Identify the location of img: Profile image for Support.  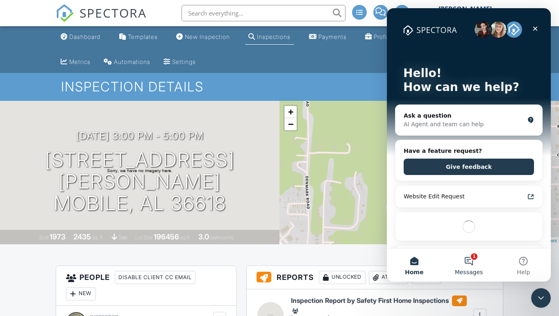
(127, 21).